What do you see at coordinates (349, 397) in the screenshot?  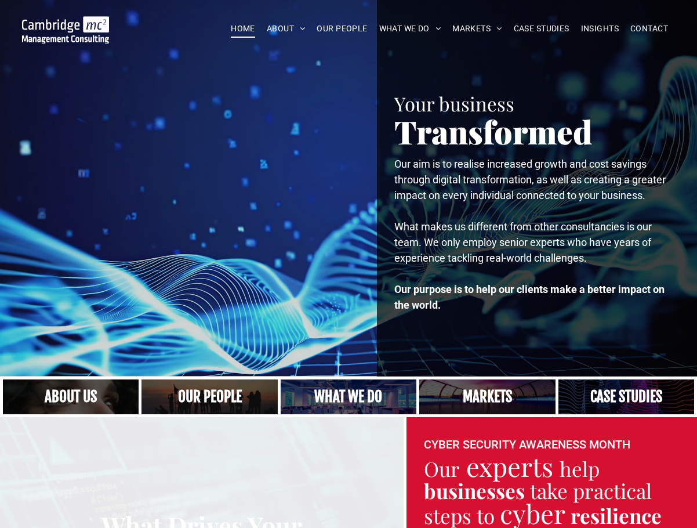 I see `a: A yoga teacher lifting his whole body off the ground in the peacock pose` at bounding box center [349, 397].